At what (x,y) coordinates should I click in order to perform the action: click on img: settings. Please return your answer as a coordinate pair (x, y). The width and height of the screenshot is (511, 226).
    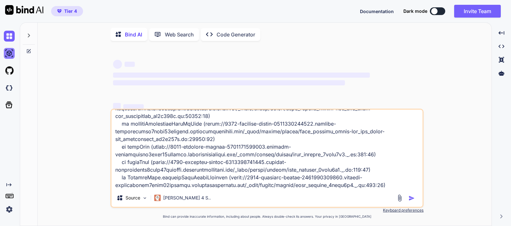
    Looking at the image, I should click on (9, 209).